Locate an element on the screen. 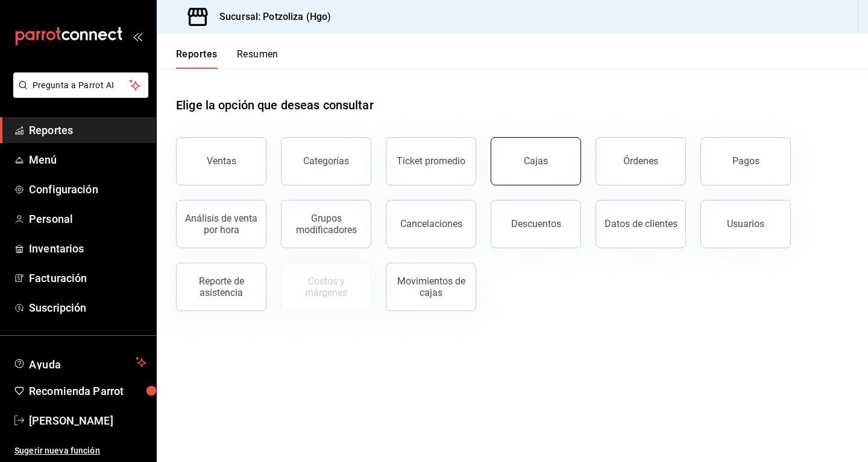 Image resolution: width=868 pixels, height=462 pixels. div: navigation tabs is located at coordinates (227, 59).